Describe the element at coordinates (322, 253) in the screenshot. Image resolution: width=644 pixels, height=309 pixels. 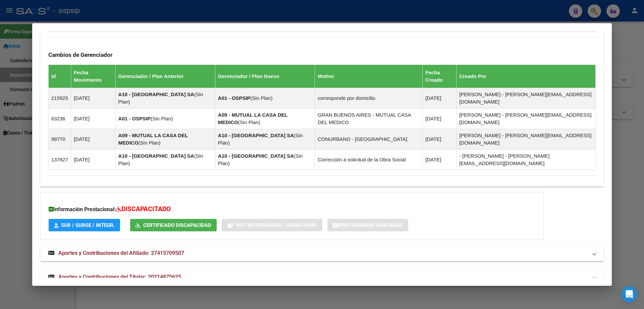
I see `mat-expansion-panel-header: Aportes y Contribuciones del Afiliado: 27415709507` at that location.